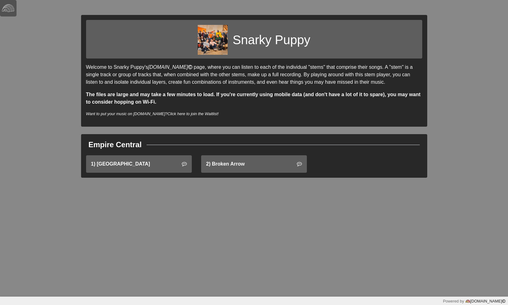  What do you see at coordinates (467, 302) in the screenshot?
I see `img: logo-color-e1b8fa5219d03fcd66317c3d3cfaab08a3c62fe3c3b9b34d55d8365b78b1766b.png` at bounding box center [467, 302].